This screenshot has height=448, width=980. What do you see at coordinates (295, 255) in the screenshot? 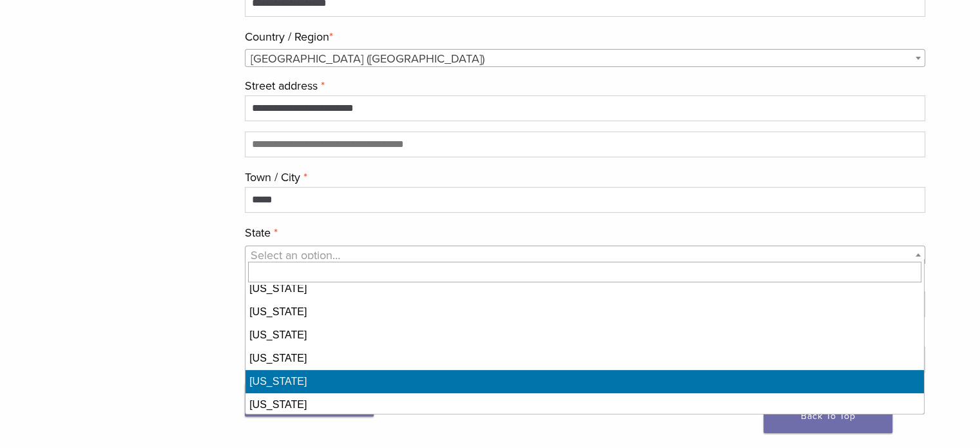
I see `span: Select an option…` at bounding box center [295, 255].